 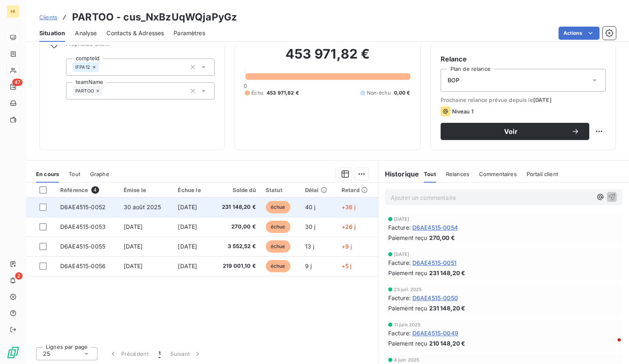 What do you see at coordinates (408, 289) in the screenshot?
I see `span: 23 juil. 2025` at bounding box center [408, 289].